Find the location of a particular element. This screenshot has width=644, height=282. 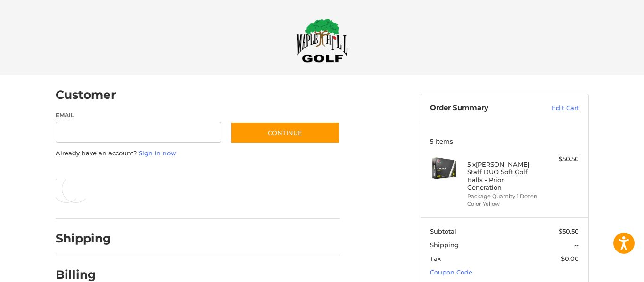

li: Color Yellow is located at coordinates (503, 204).